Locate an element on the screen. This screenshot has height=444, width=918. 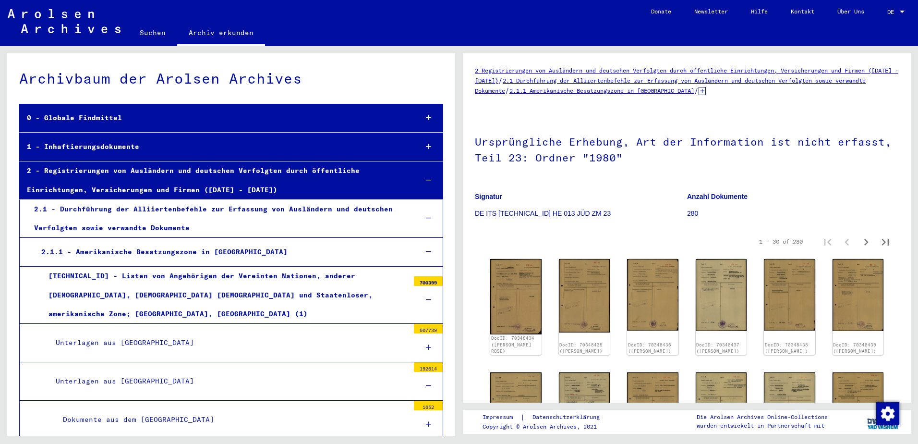
div: 2 - Registrierungen von Ausländern und deutschen Verfolgten durch öffentliche Einrichtungen, Vers... is located at coordinates (215, 180).